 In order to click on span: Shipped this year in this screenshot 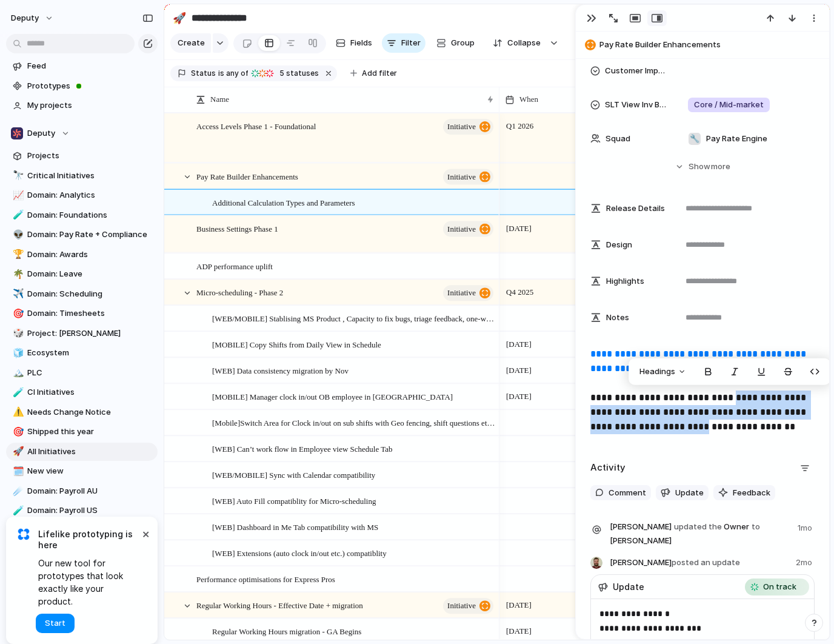, I will do `click(90, 432)`.